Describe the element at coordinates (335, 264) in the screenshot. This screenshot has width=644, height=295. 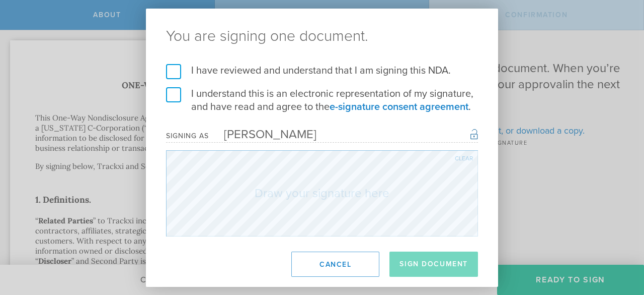
I see `button: Cancel` at that location.